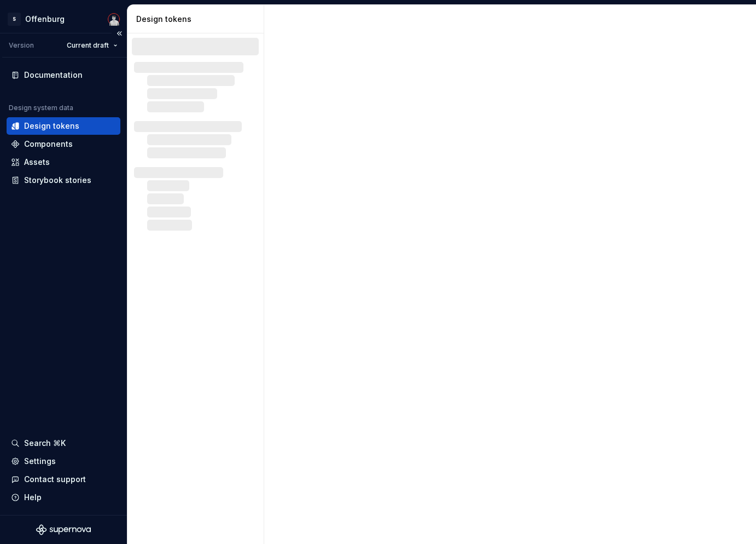 Image resolution: width=756 pixels, height=544 pixels. Describe the element at coordinates (45, 443) in the screenshot. I see `div: Search ⌘K` at that location.